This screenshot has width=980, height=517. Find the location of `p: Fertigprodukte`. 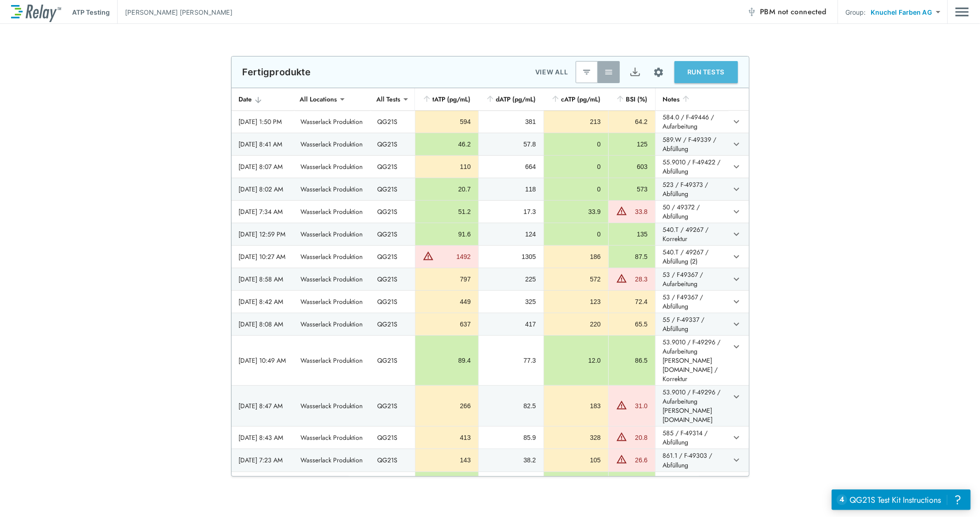

p: Fertigprodukte is located at coordinates (276, 72).